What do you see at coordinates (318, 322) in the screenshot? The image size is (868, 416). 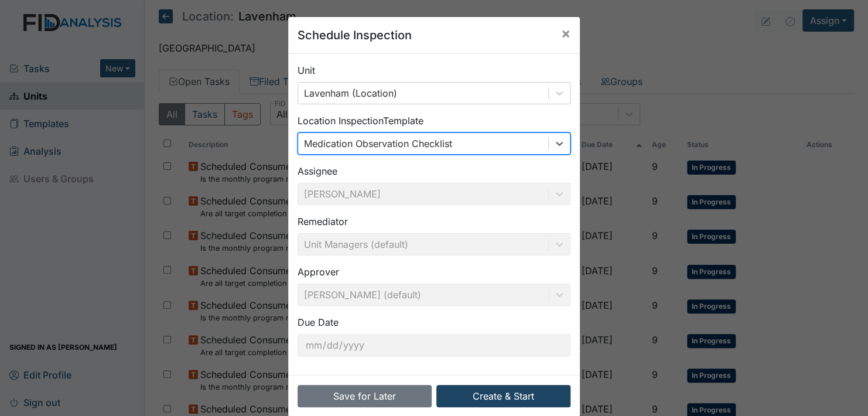 I see `label: Due Date` at bounding box center [318, 322].